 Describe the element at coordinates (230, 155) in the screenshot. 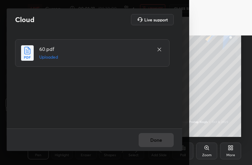

I see `div: More` at that location.